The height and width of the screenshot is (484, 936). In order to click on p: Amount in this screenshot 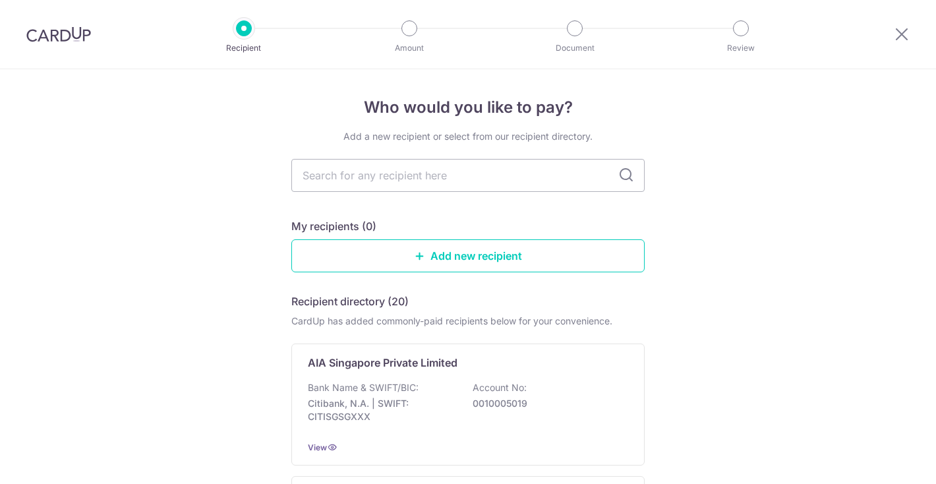, I will do `click(409, 48)`.